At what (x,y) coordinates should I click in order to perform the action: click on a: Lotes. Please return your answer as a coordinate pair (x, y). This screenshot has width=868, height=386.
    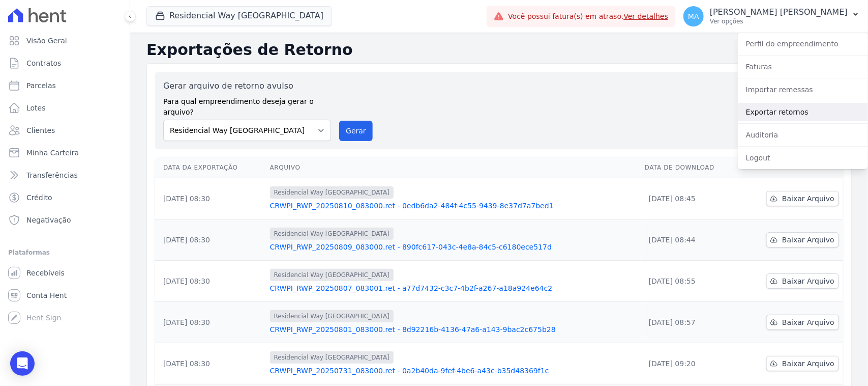
    Looking at the image, I should click on (65, 108).